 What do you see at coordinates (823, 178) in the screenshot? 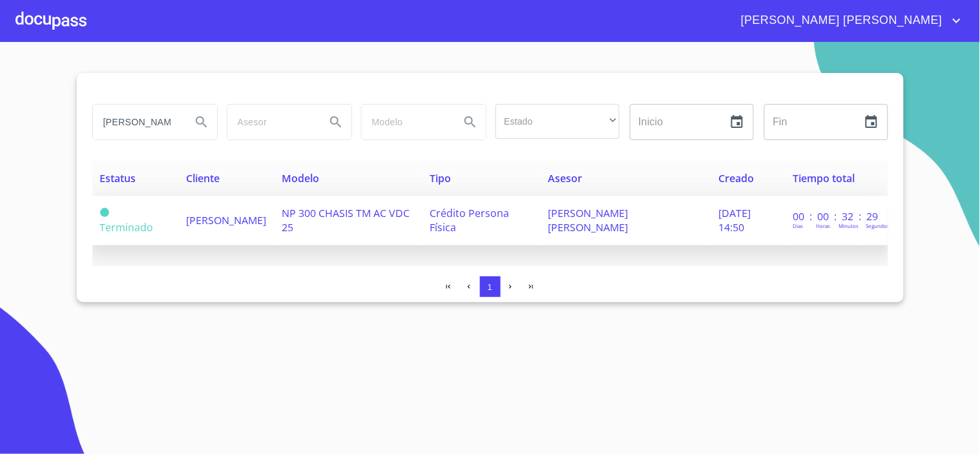
I see `span: Tiempo total` at bounding box center [823, 178].